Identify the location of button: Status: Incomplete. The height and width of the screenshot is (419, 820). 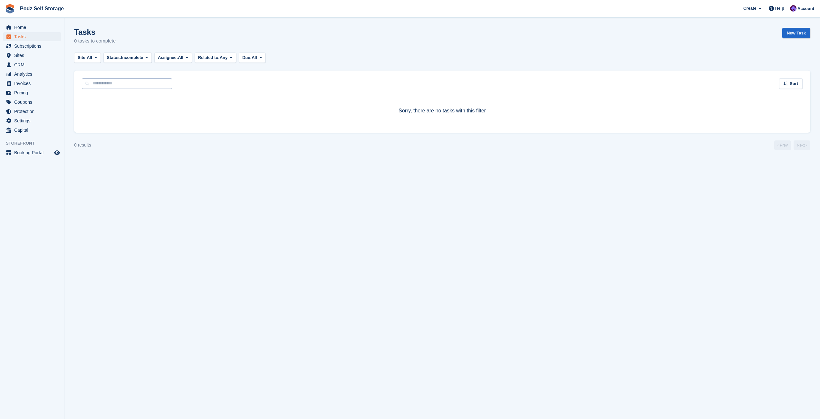
(128, 58).